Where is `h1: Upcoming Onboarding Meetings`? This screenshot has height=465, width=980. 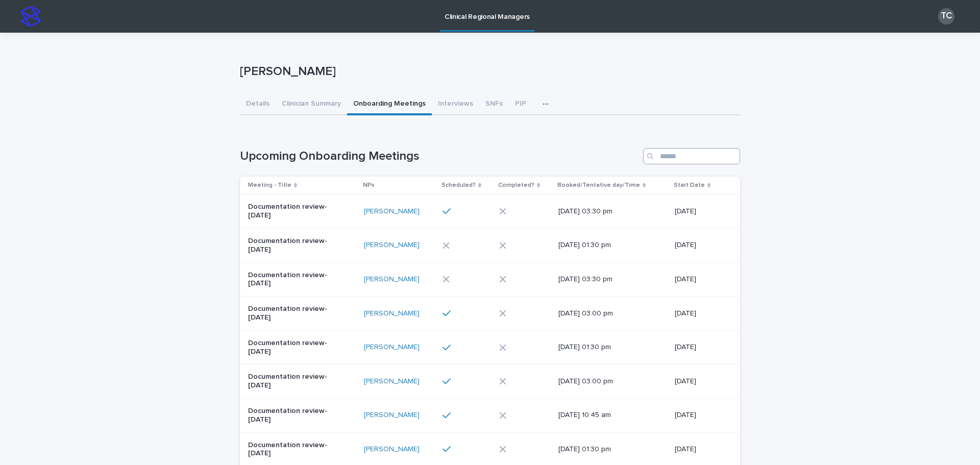
h1: Upcoming Onboarding Meetings is located at coordinates (439, 156).